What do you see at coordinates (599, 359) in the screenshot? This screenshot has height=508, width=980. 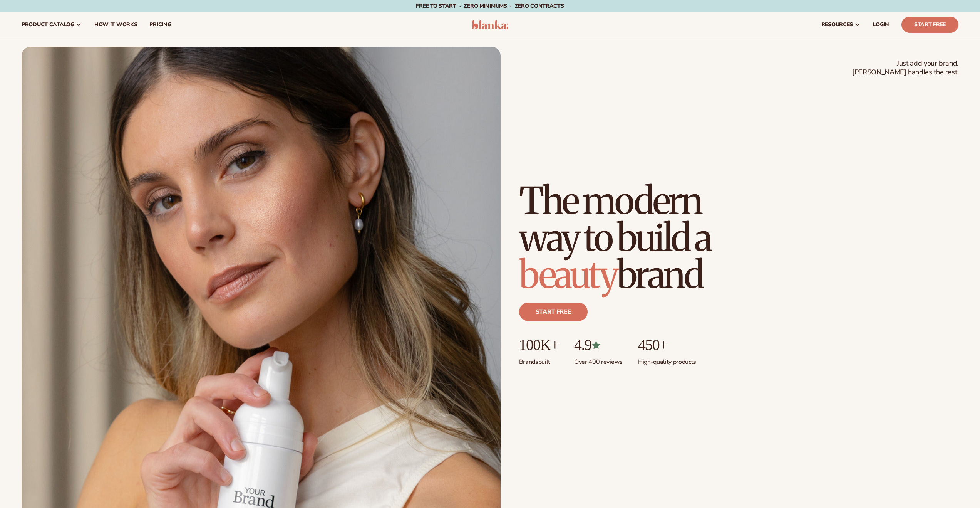 I see `p: Over 400 reviews` at bounding box center [599, 359].